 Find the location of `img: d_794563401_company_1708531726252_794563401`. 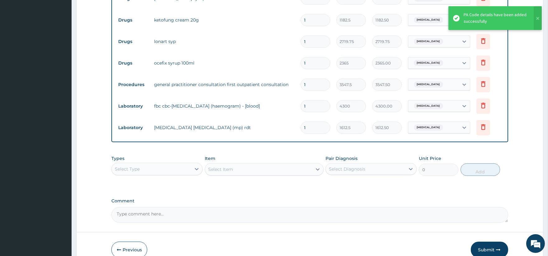

img: d_794563401_company_1708531726252_794563401 is located at coordinates (18, 39).